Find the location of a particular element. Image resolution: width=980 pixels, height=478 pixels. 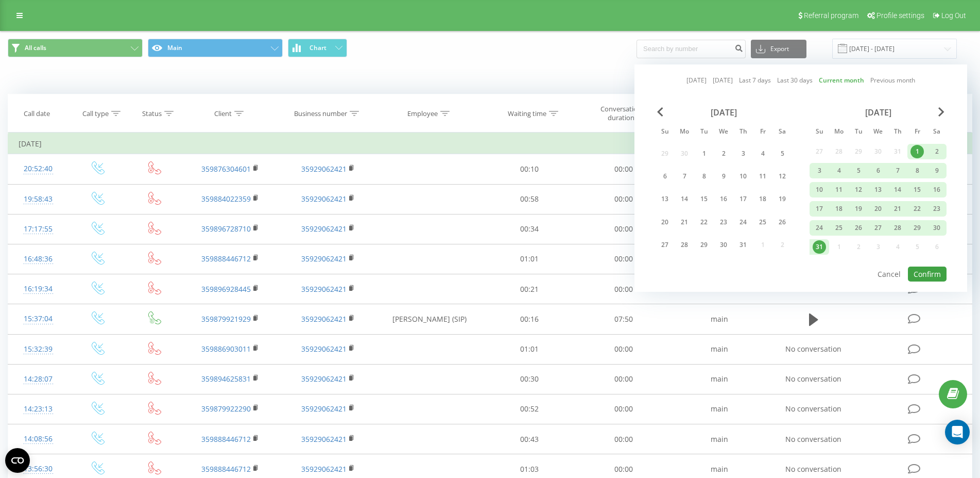

div: 23 is located at coordinates (724, 222).